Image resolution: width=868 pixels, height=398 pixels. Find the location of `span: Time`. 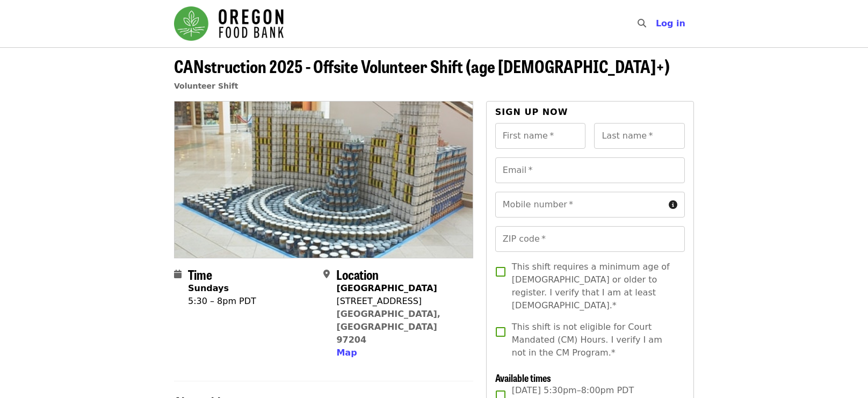

span: Time is located at coordinates (200, 274).